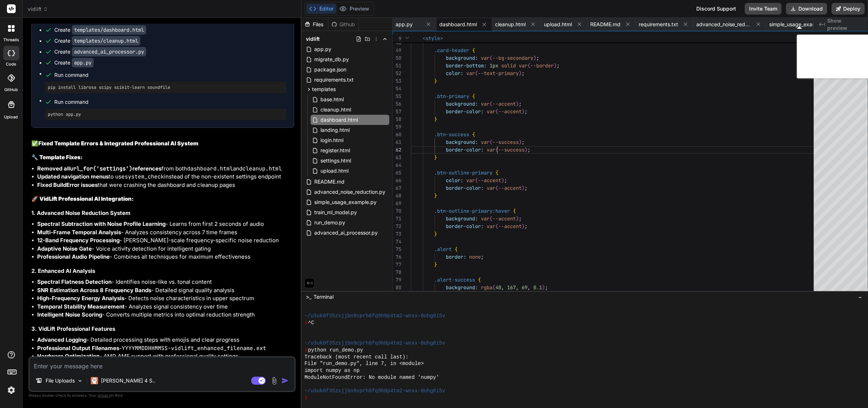  Describe the element at coordinates (73, 256) in the screenshot. I see `strong: Professional Audio Pipeline` at that location.